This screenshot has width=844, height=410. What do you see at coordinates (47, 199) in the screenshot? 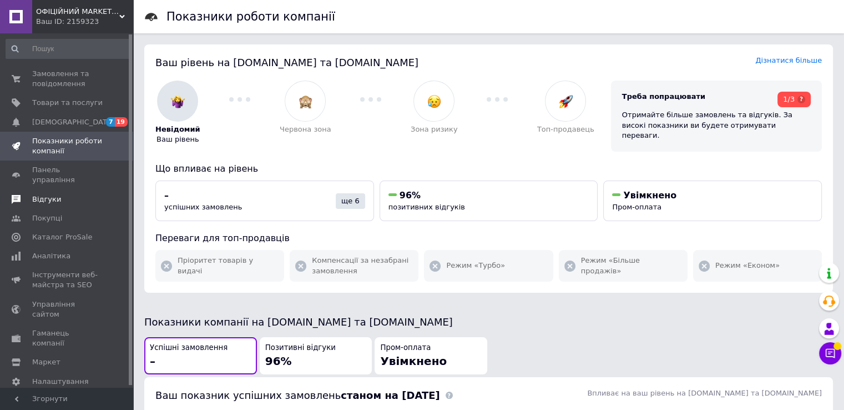
I see `span: Відгуки` at bounding box center [47, 199].